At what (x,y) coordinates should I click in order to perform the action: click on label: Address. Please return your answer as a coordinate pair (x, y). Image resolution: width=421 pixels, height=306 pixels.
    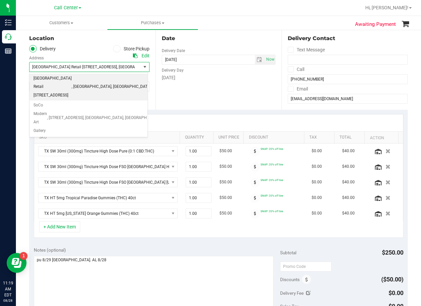
    Looking at the image, I should click on (36, 58).